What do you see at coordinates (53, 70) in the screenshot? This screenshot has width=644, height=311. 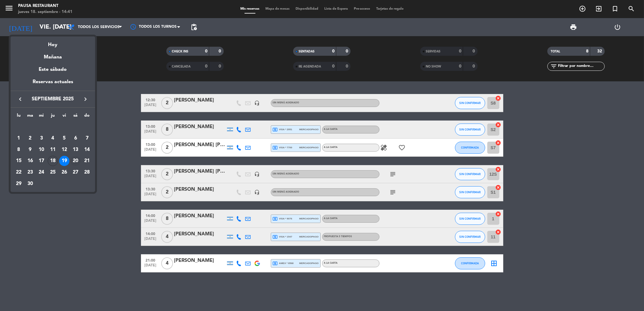 I see `div: Este sábado` at bounding box center [53, 70].